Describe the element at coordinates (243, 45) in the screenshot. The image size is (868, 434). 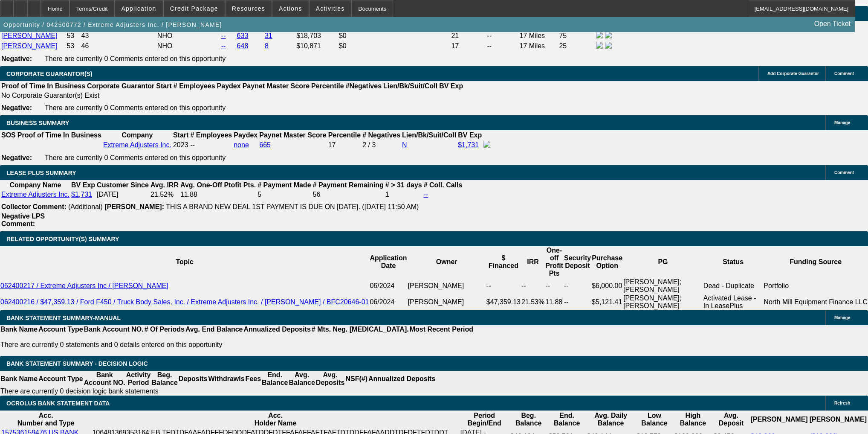
I see `a: 648` at that location.